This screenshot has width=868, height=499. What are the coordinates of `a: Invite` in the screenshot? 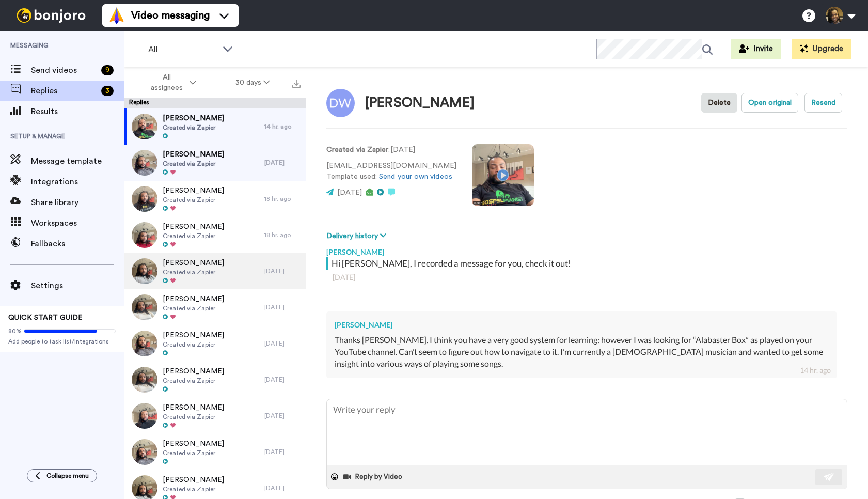 It's located at (756, 49).